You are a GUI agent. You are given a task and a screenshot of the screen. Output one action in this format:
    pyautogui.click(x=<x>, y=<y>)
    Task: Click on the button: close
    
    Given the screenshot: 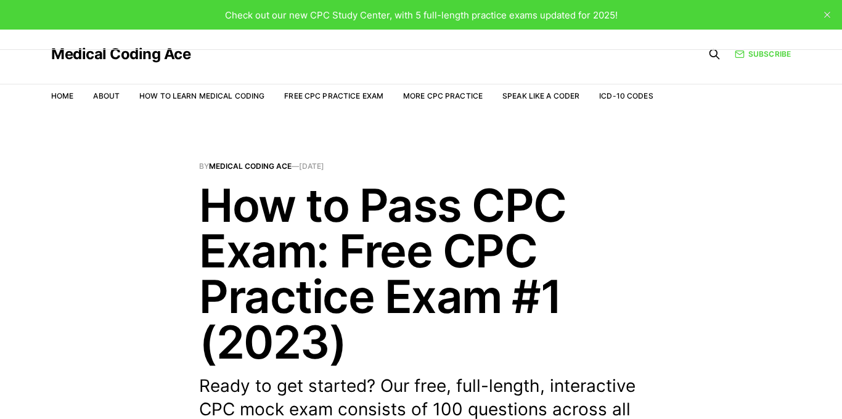 What is the action you would take?
    pyautogui.click(x=827, y=15)
    